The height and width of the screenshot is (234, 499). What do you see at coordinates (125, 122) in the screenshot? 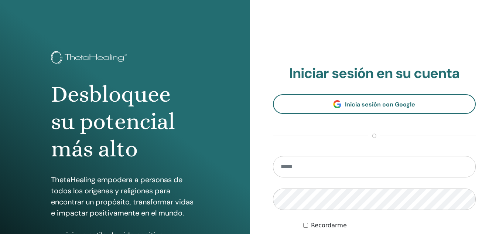
I see `h1: Desbloquee su potencial más alto` at bounding box center [125, 122].